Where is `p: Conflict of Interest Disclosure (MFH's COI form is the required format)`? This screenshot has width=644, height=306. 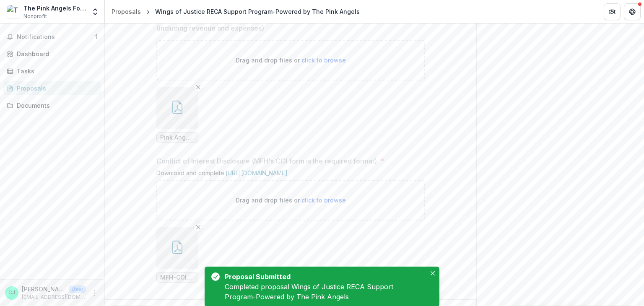 p: Conflict of Interest Disclosure (MFH's COI form is the required format) is located at coordinates (266, 161).